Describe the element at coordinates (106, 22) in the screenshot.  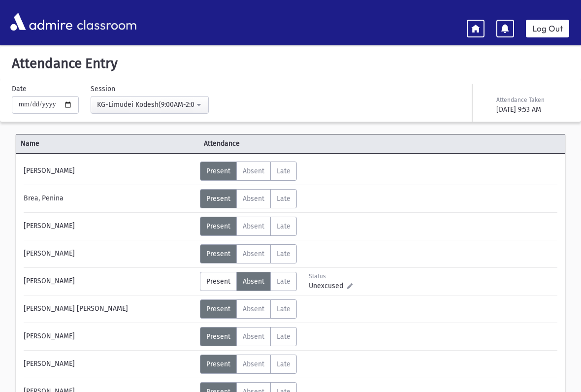
I see `span: classroom` at that location.